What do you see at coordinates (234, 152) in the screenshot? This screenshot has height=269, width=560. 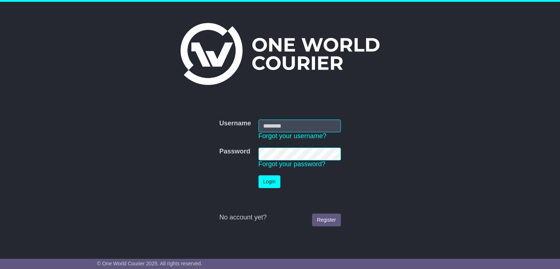 I see `label: Password` at bounding box center [234, 152].